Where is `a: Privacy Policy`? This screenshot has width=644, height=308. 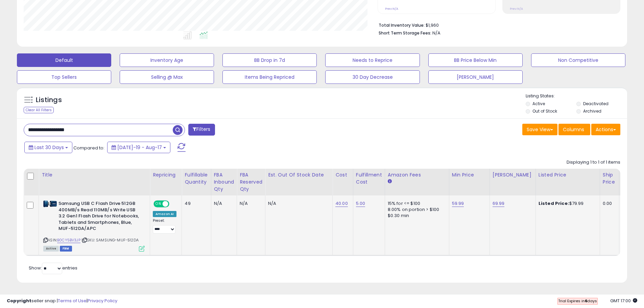 a: Privacy Policy is located at coordinates (102, 301).